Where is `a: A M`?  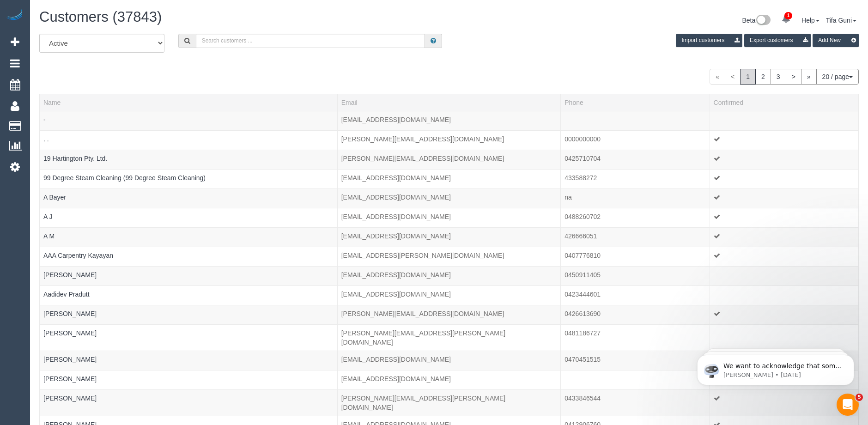 a: A M is located at coordinates (49, 236).